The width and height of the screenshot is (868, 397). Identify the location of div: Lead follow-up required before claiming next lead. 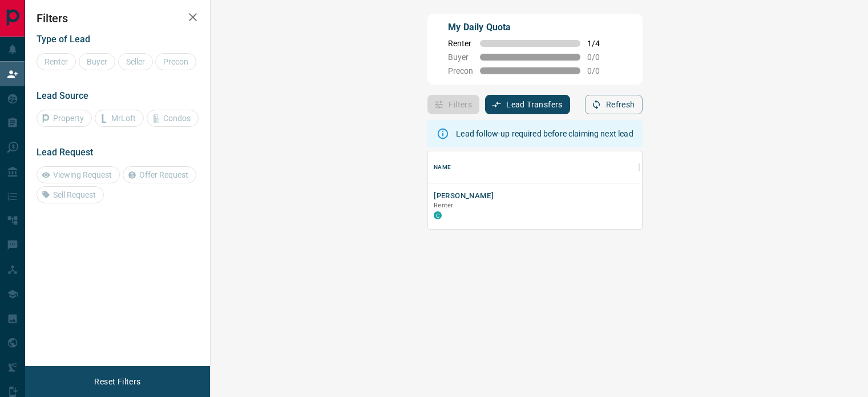
(545, 133).